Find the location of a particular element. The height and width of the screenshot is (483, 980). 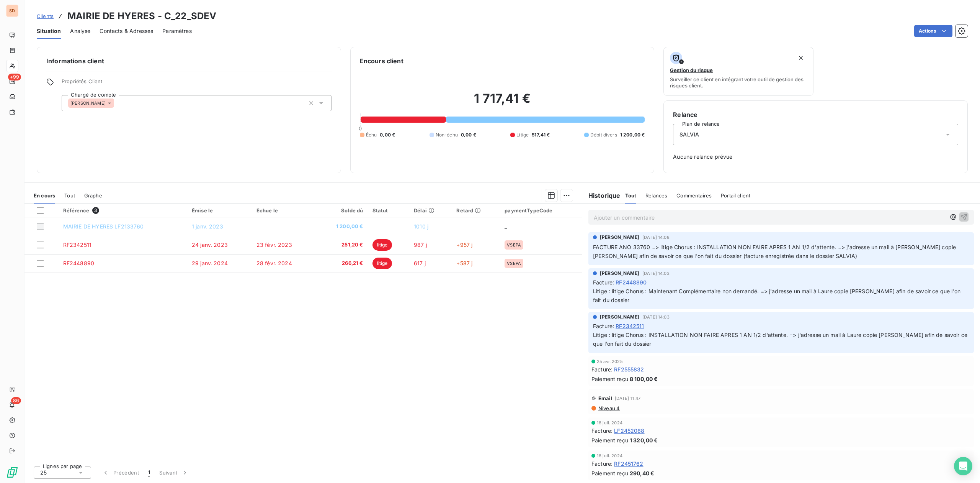

div: Délai is located at coordinates (430, 210).